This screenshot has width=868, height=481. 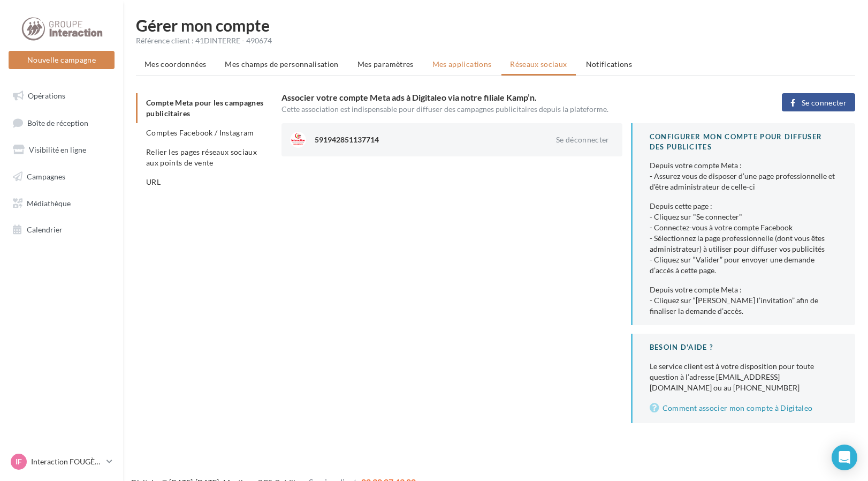 What do you see at coordinates (845, 457) in the screenshot?
I see `div: Open Intercom Messenger` at bounding box center [845, 457].